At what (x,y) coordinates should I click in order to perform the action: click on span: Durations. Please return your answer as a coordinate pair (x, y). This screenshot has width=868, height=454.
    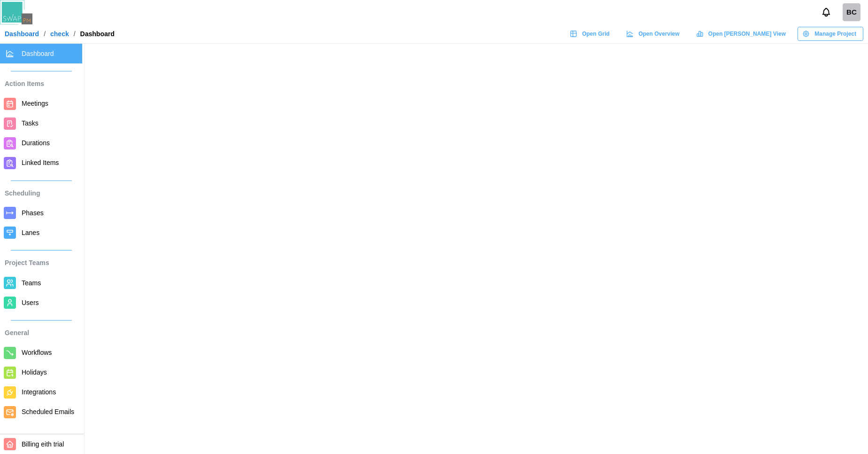
    Looking at the image, I should click on (36, 143).